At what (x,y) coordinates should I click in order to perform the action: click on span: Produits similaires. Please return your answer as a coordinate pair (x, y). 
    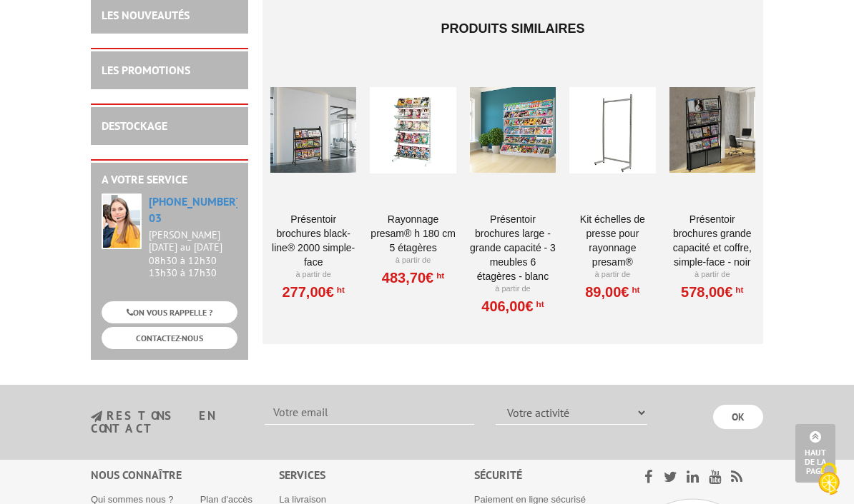
    Looking at the image, I should click on (512, 29).